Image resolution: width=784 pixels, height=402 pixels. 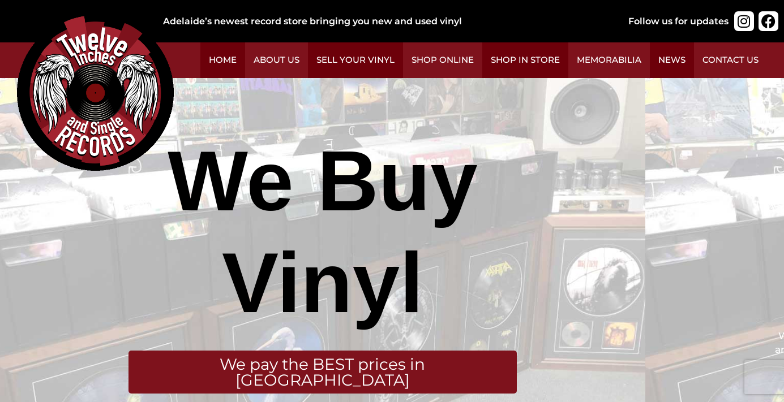 I want to click on div: Follow us for updates, so click(x=678, y=21).